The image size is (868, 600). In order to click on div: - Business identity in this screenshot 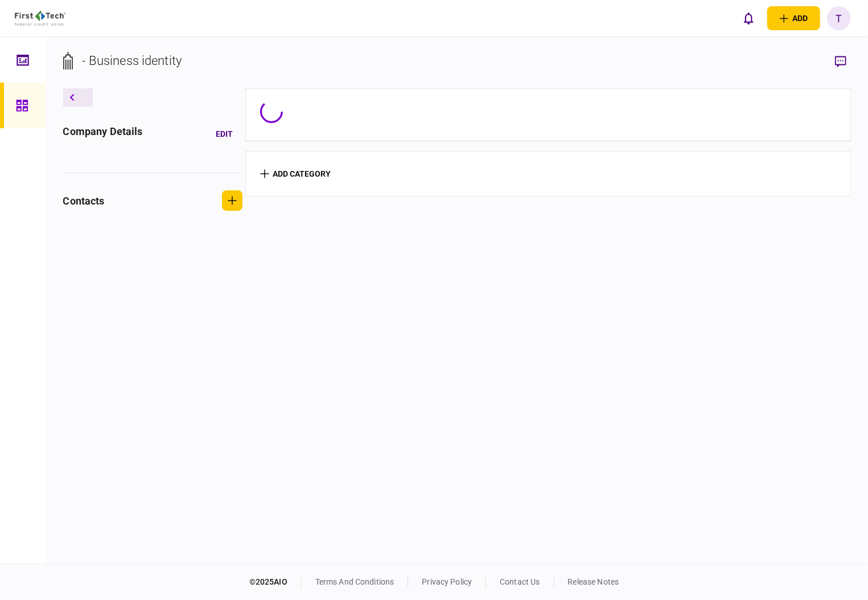, I will do `click(132, 61)`.